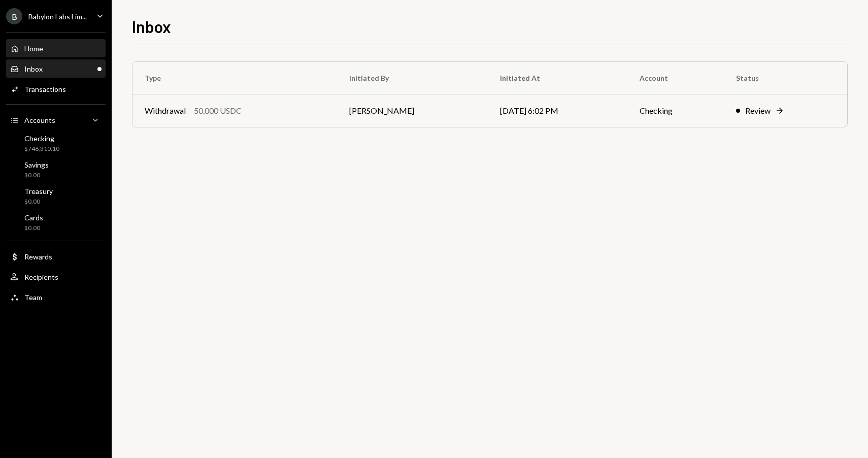 The width and height of the screenshot is (868, 458). Describe the element at coordinates (33, 217) in the screenshot. I see `div: Cards` at that location.